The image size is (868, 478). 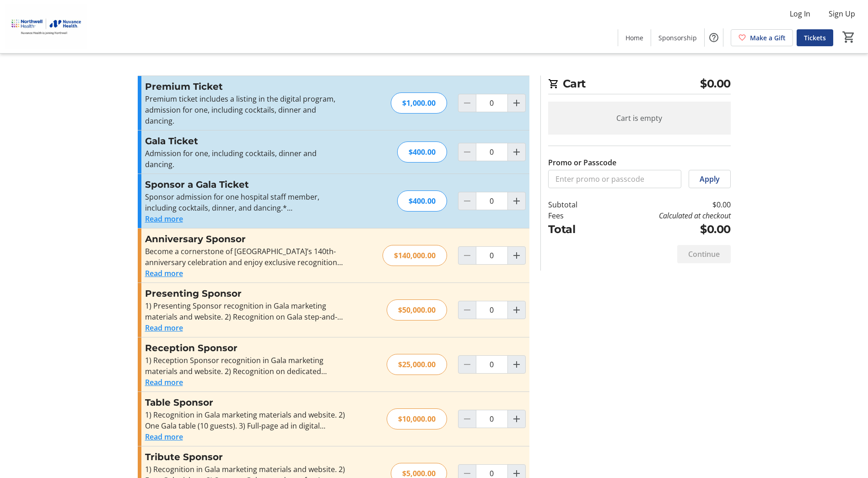 What do you see at coordinates (245, 202) in the screenshot?
I see `p: Sponsor admission for one hospital staff member, including cocktails, dinner, and dancing.*` at bounding box center [245, 202].